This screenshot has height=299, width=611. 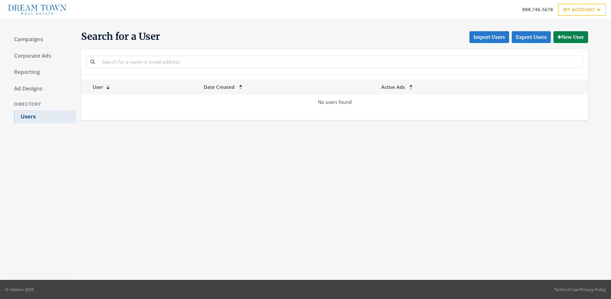 I want to click on a: Users, so click(x=45, y=117).